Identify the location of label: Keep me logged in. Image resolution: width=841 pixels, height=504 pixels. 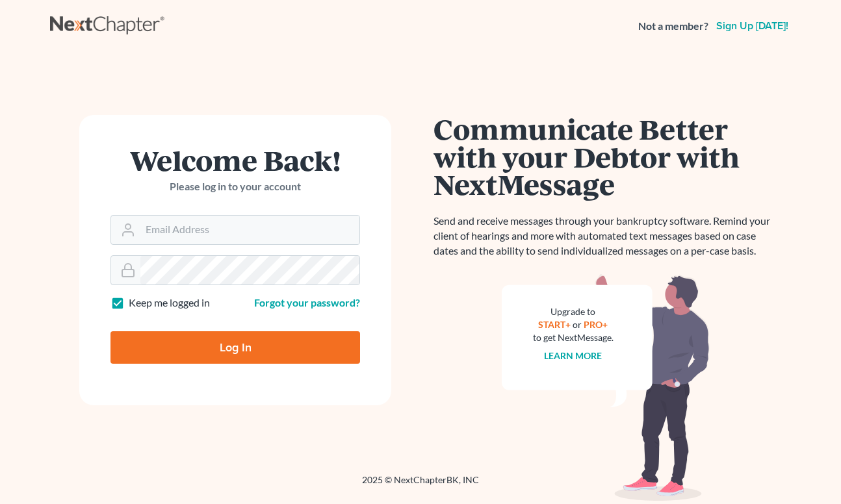
(169, 303).